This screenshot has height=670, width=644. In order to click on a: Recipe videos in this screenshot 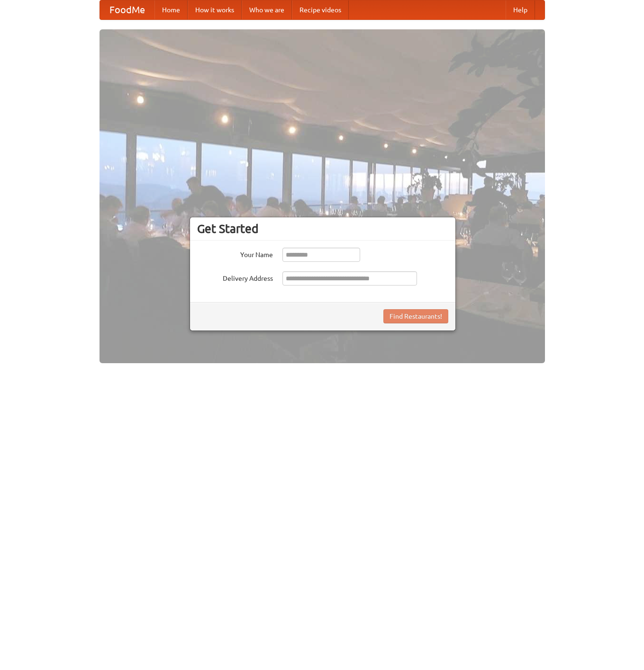, I will do `click(321, 10)`.